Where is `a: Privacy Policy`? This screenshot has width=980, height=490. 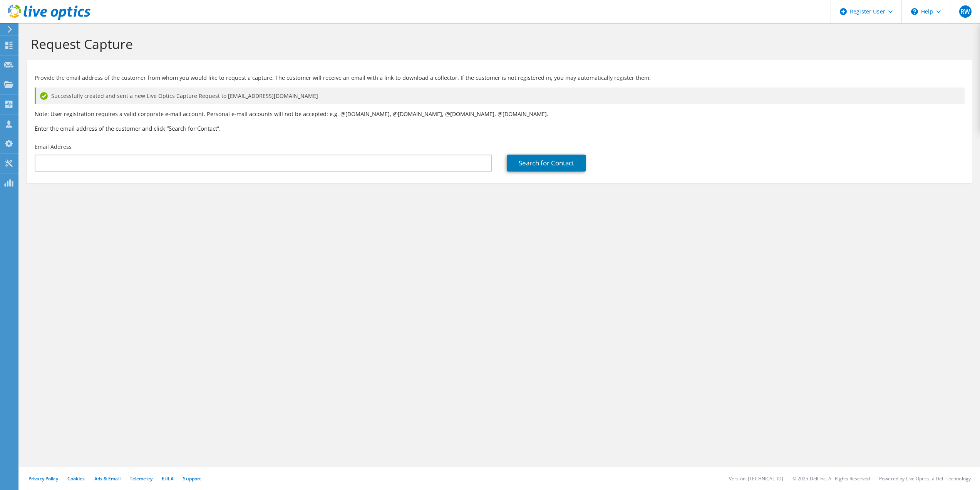
a: Privacy Policy is located at coordinates (43, 479).